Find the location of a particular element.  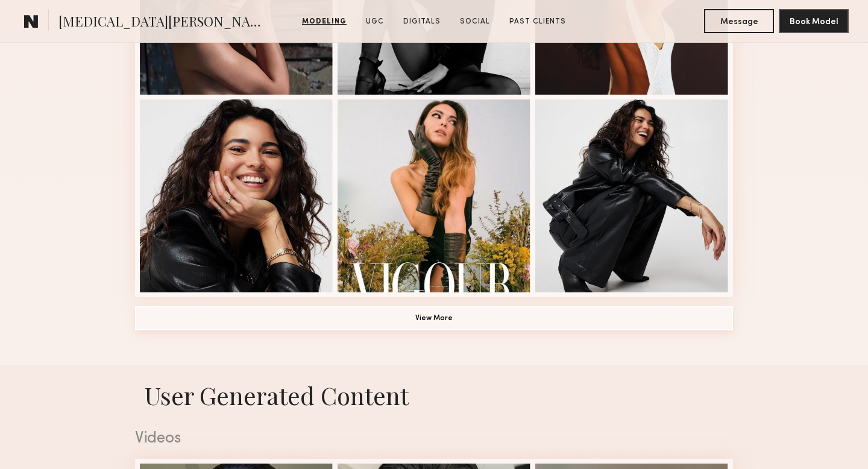

a: Digitals is located at coordinates (422, 22).